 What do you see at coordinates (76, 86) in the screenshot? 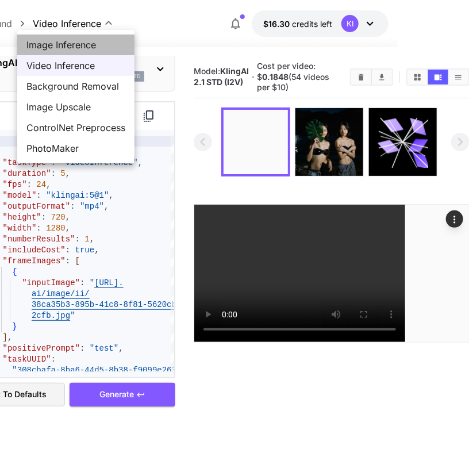
I see `span: Background Removal` at bounding box center [76, 86].